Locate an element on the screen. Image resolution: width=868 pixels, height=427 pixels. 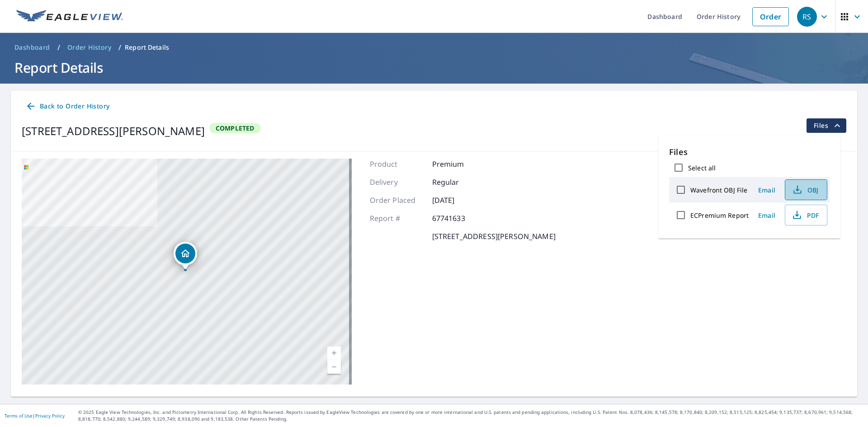
a: Dashboard is located at coordinates (32, 48).